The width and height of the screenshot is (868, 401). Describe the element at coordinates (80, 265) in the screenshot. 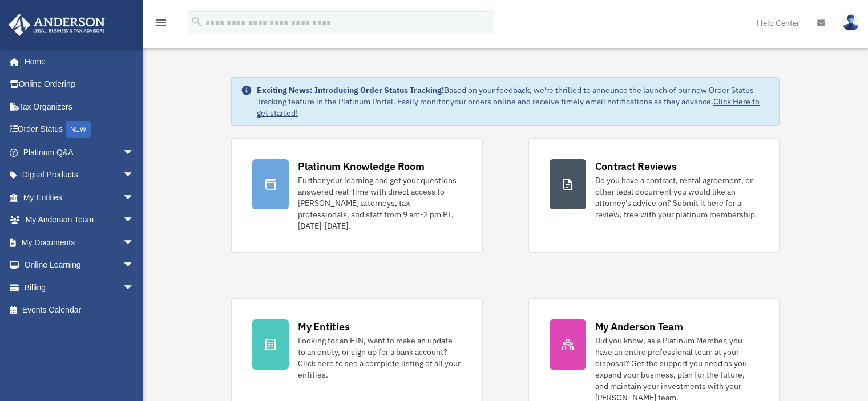

I see `a: Online Learningarrow_drop_down` at that location.